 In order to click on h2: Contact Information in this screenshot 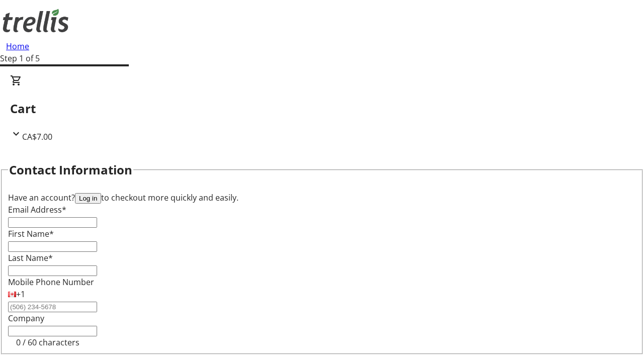, I will do `click(70, 170)`.